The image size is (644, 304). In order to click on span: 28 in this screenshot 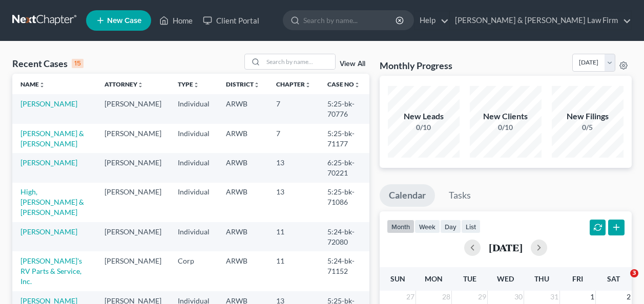, I will do `click(446, 297)`.